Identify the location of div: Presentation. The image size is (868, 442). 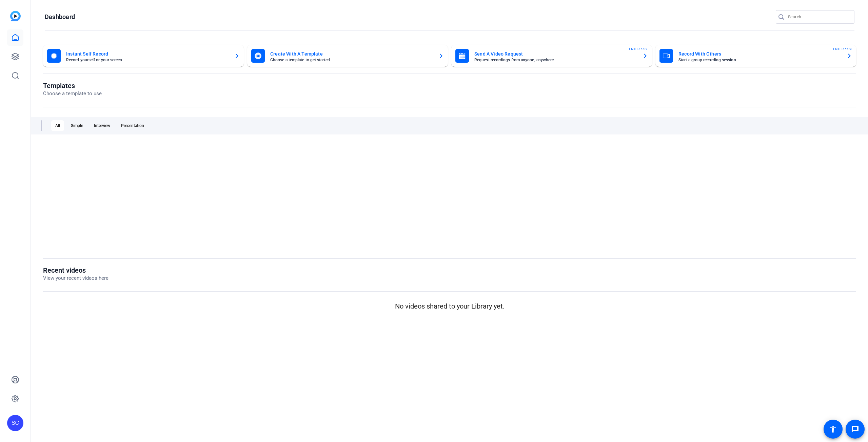
(133, 126).